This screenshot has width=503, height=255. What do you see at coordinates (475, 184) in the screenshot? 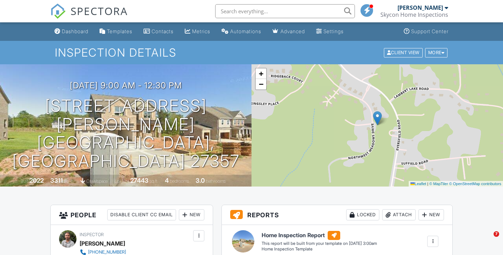
I see `a: © OpenStreetMap contributors` at bounding box center [475, 184].